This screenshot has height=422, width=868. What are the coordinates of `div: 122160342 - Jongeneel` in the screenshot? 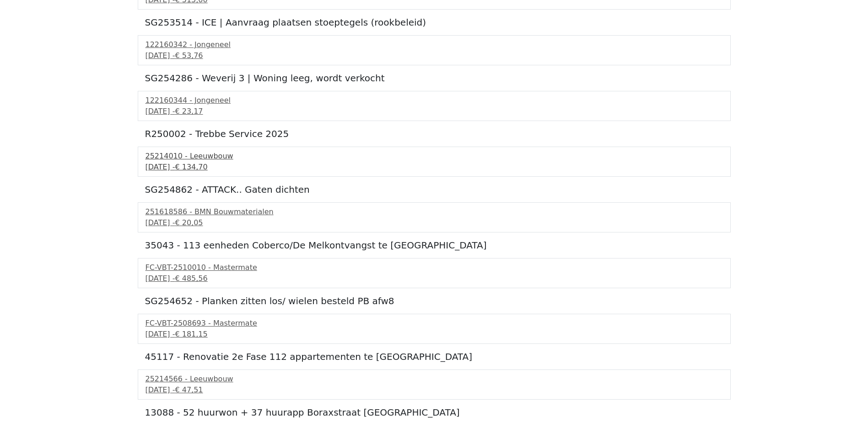 It's located at (434, 45).